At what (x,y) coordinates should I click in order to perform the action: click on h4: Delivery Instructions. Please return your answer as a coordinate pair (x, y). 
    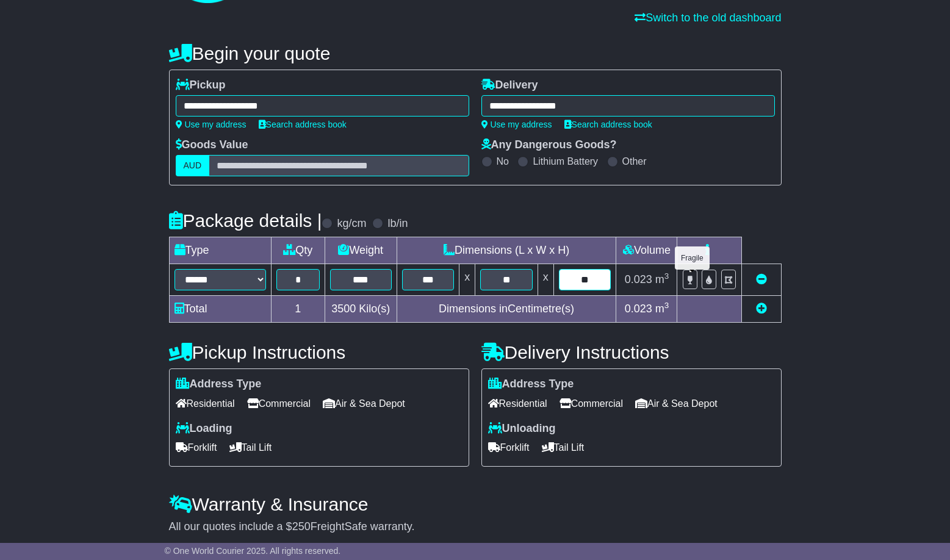
    Looking at the image, I should click on (632, 352).